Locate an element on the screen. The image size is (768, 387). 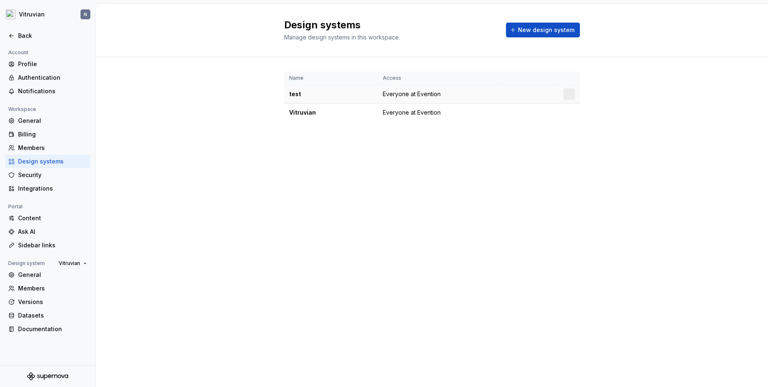
div: Security is located at coordinates (53, 175).